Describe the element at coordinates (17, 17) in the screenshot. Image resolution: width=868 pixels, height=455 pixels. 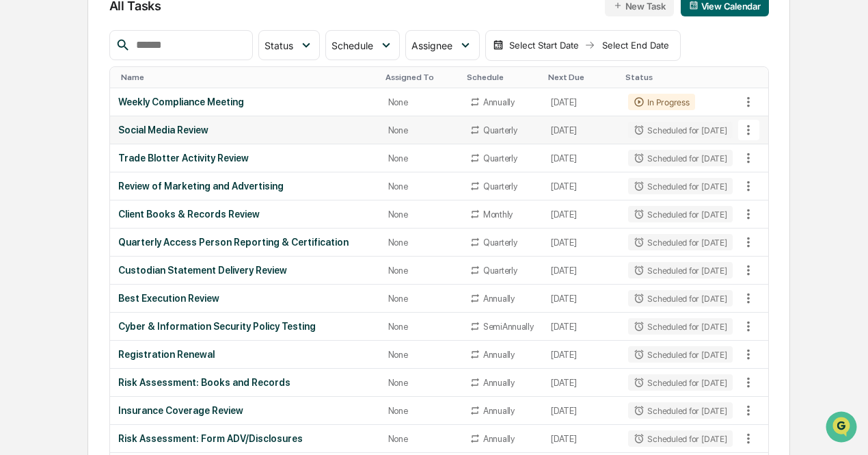
I see `img: f2157a4c-a0d3-4daa-907e-bb6f0de503a5-1751232295721` at that location.